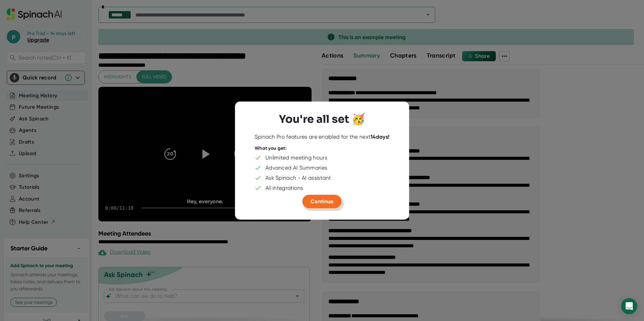 Image resolution: width=644 pixels, height=321 pixels. Describe the element at coordinates (380, 136) in the screenshot. I see `b: 14 days!` at that location.